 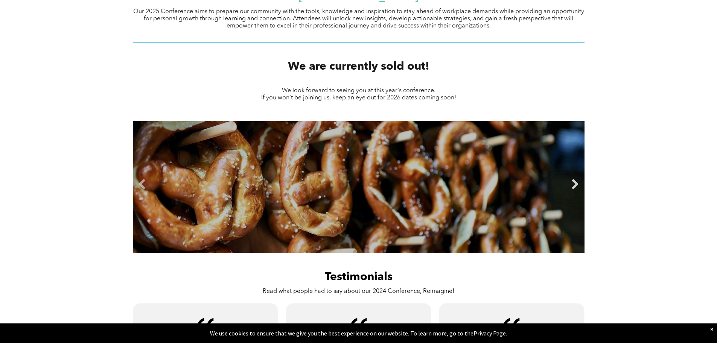 I want to click on a: Next, so click(x=575, y=184).